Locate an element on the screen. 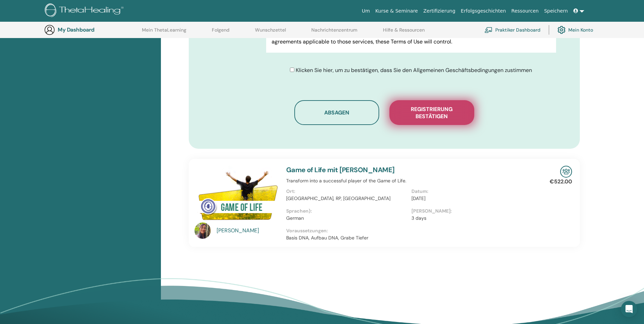 The image size is (644, 324). a: Nachrichtenzentrum is located at coordinates (334, 33).